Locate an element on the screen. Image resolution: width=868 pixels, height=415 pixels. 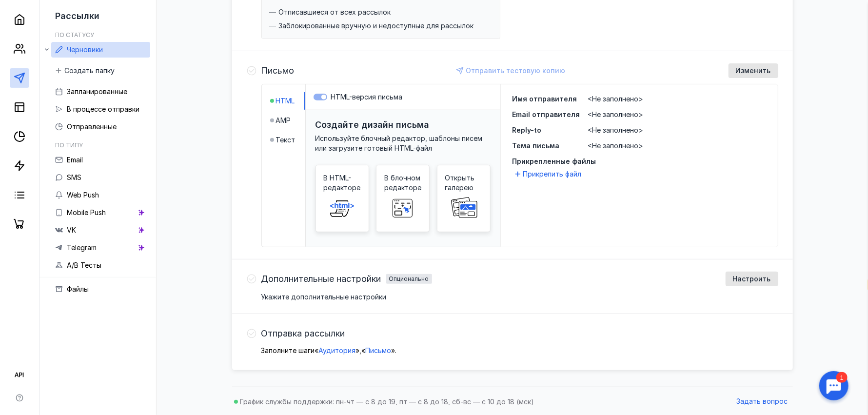
span: AMP is located at coordinates (283, 120).